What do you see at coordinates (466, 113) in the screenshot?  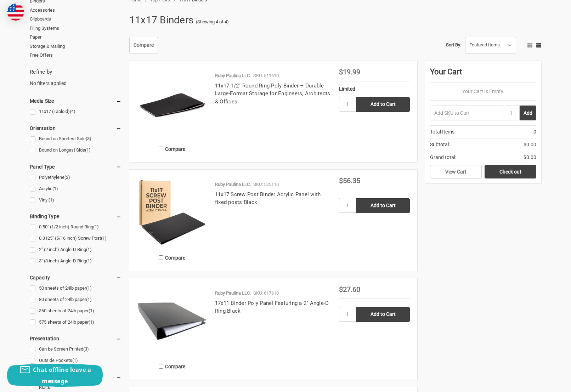 I see `input: Add SKU to Cart` at bounding box center [466, 113].